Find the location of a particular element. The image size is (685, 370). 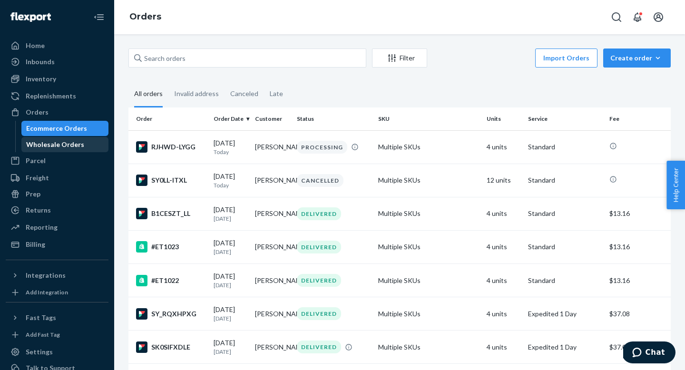

div: Billing is located at coordinates (35, 244).